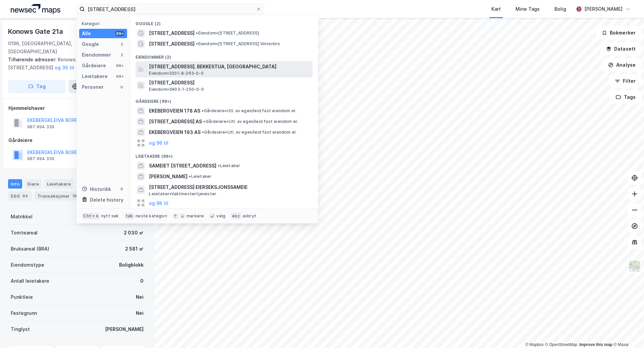 This screenshot has height=348, width=644. I want to click on div: 987 994 339, so click(40, 127).